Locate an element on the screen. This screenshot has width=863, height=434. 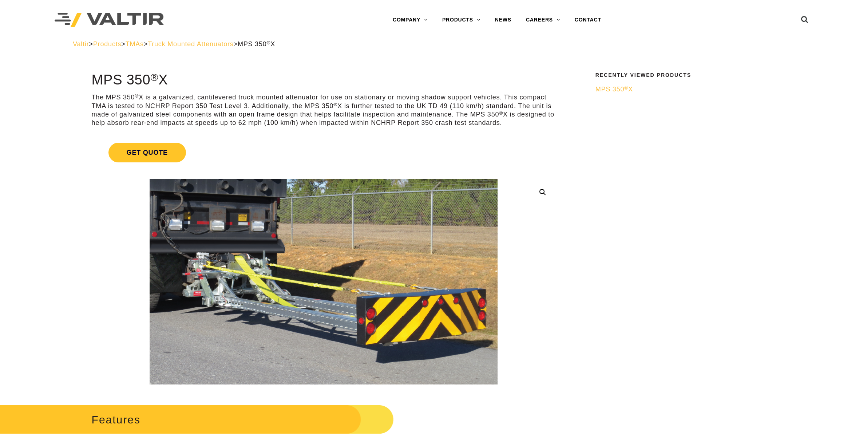
a: CAREERS is located at coordinates (543, 20).